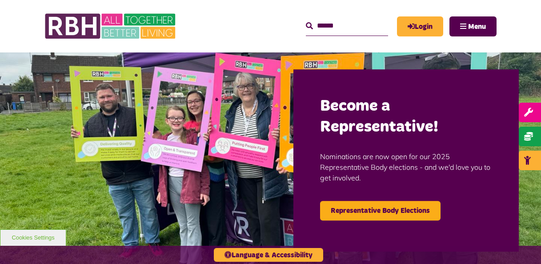  I want to click on button: Navigation, so click(473, 26).